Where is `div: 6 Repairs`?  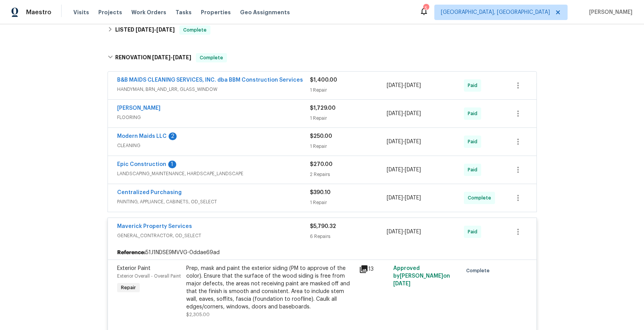 div: 6 Repairs is located at coordinates (348, 236).